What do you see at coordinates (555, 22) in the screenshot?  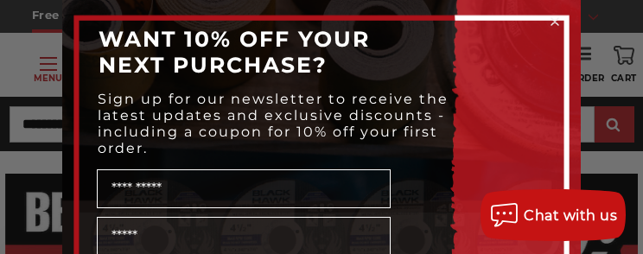 I see `button: Close dialog` at bounding box center [555, 22].